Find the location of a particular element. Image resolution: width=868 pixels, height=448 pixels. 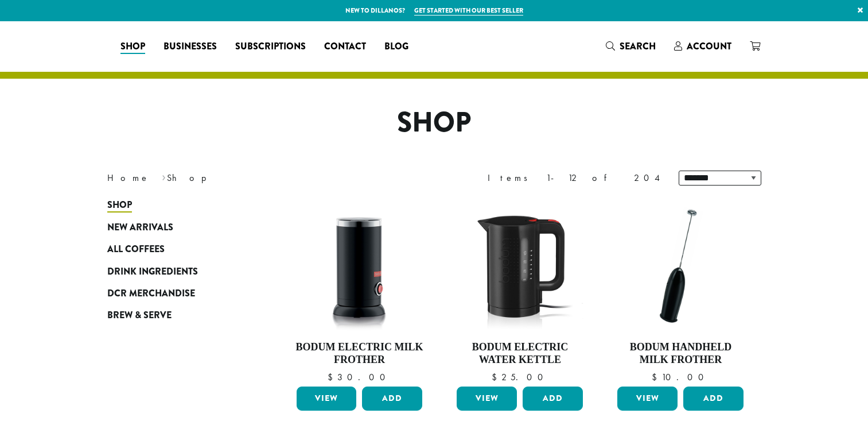

a: Drink Ingredients is located at coordinates (176, 271).